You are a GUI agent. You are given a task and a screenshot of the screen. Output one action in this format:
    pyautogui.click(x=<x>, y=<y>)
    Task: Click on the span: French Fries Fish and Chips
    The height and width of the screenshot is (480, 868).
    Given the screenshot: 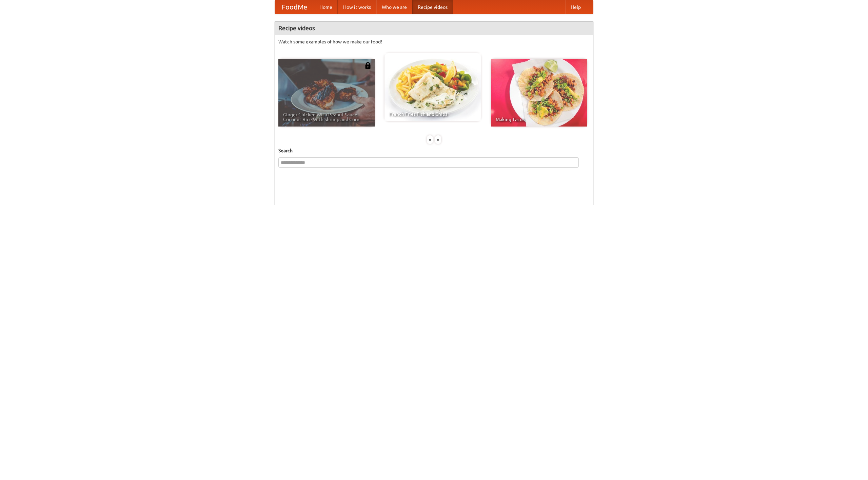 What is the action you would take?
    pyautogui.click(x=433, y=114)
    